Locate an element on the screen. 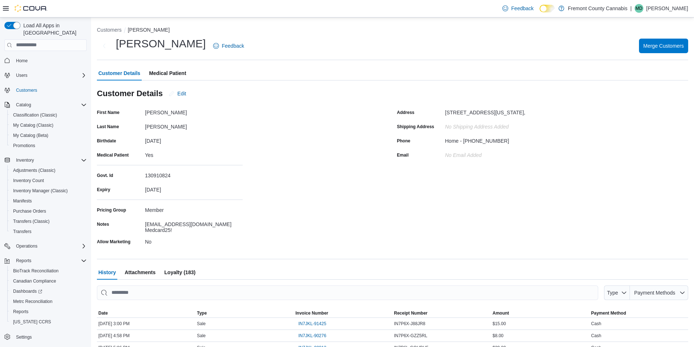 The height and width of the screenshot is (347, 694). a: Transfers (Classic) is located at coordinates (31, 222).